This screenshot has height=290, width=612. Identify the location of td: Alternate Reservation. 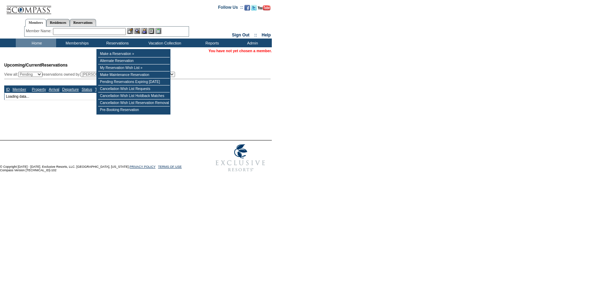
(134, 61).